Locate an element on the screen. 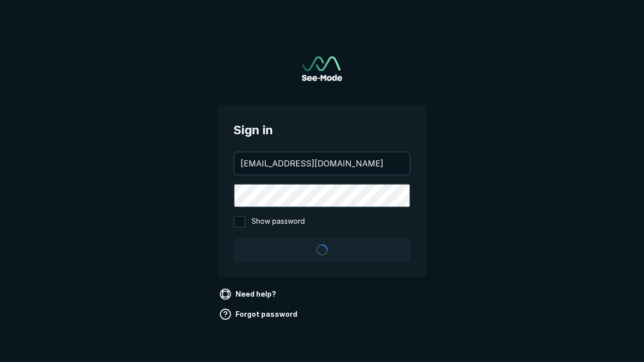 The width and height of the screenshot is (644, 362). a: Go to sign in is located at coordinates (322, 68).